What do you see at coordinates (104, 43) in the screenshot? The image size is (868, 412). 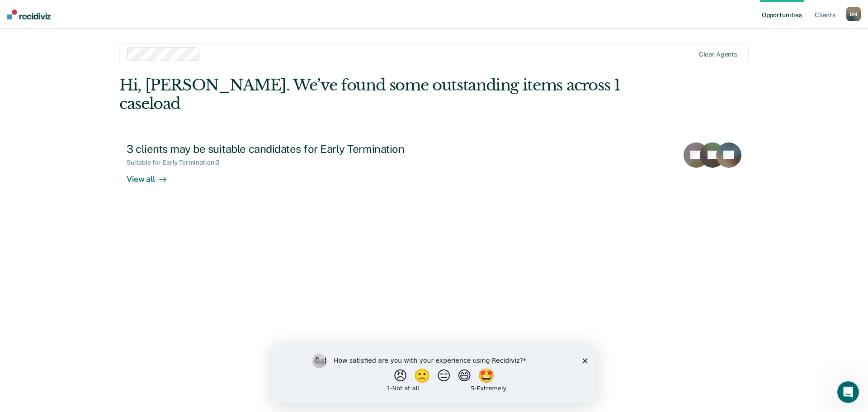 I see `div: 1 - Not at all` at bounding box center [104, 43].